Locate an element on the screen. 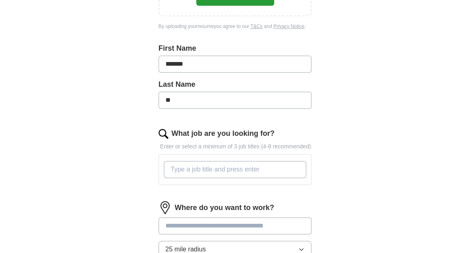  label: What job are you looking for? is located at coordinates (223, 133).